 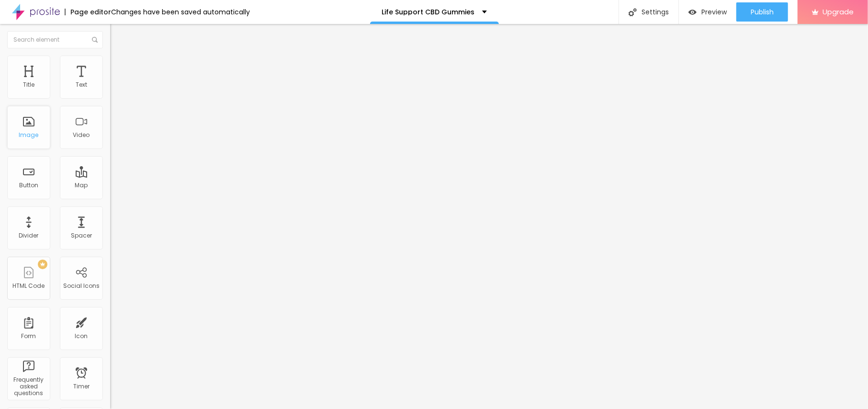 What do you see at coordinates (29, 185) in the screenshot?
I see `div: Button` at bounding box center [29, 185].